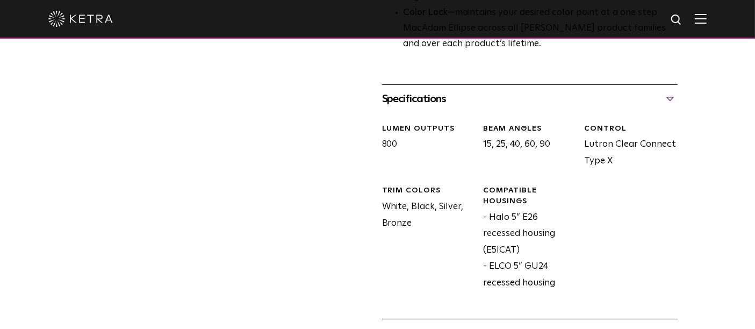 The height and width of the screenshot is (329, 755). I want to click on div: Trim Colors, so click(429, 191).